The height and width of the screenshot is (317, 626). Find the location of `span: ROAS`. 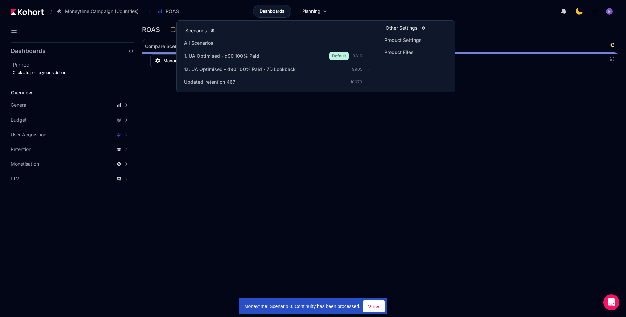

span: ROAS is located at coordinates (172, 11).